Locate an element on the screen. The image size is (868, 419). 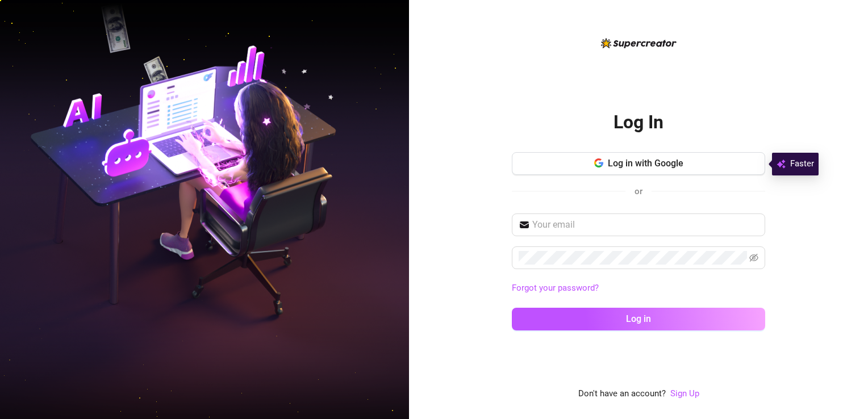
span: Log in is located at coordinates (638, 318).